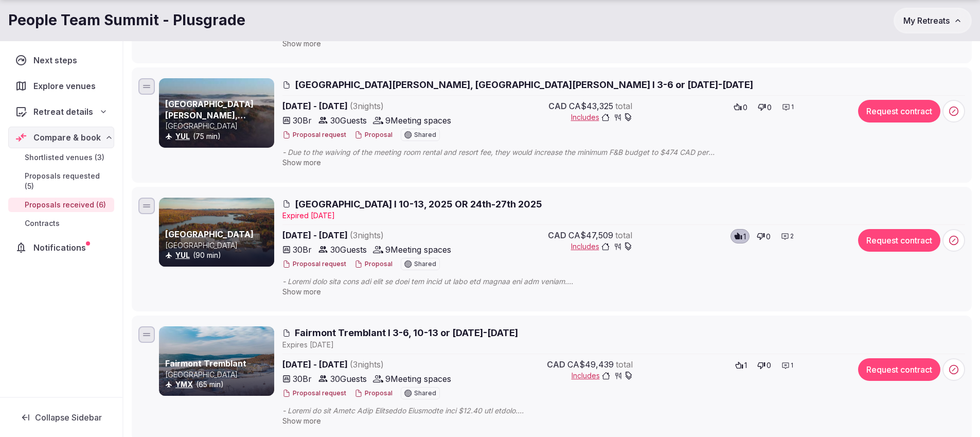 The height and width of the screenshot is (437, 980). Describe the element at coordinates (591, 236) in the screenshot. I see `span: CA$47,509` at that location.